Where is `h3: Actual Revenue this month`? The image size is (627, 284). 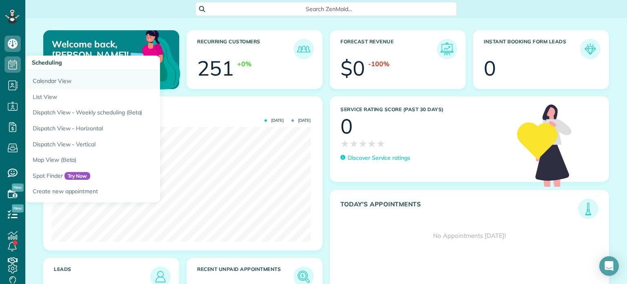 h3: Actual Revenue this month is located at coordinates (184, 111).